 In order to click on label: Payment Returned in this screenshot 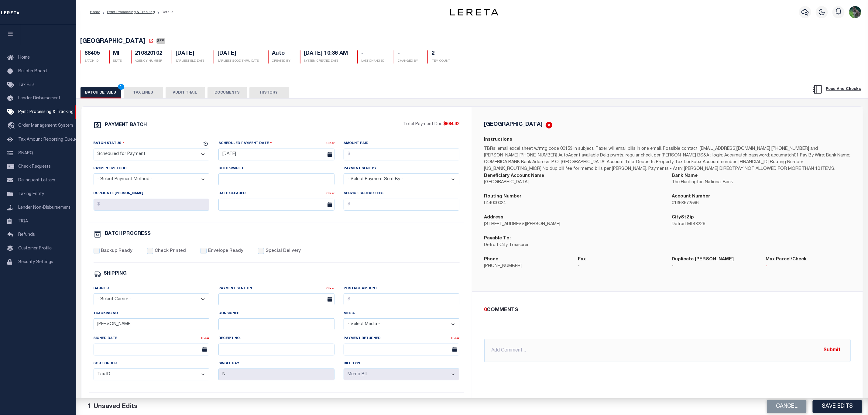, I will do `click(363, 338)`.